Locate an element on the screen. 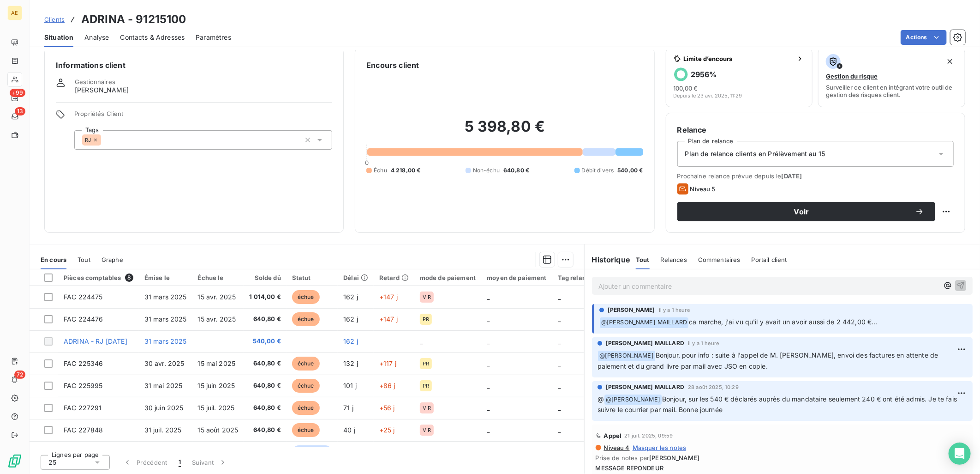 The width and height of the screenshot is (980, 474). div: Pièces comptables is located at coordinates (99, 277).